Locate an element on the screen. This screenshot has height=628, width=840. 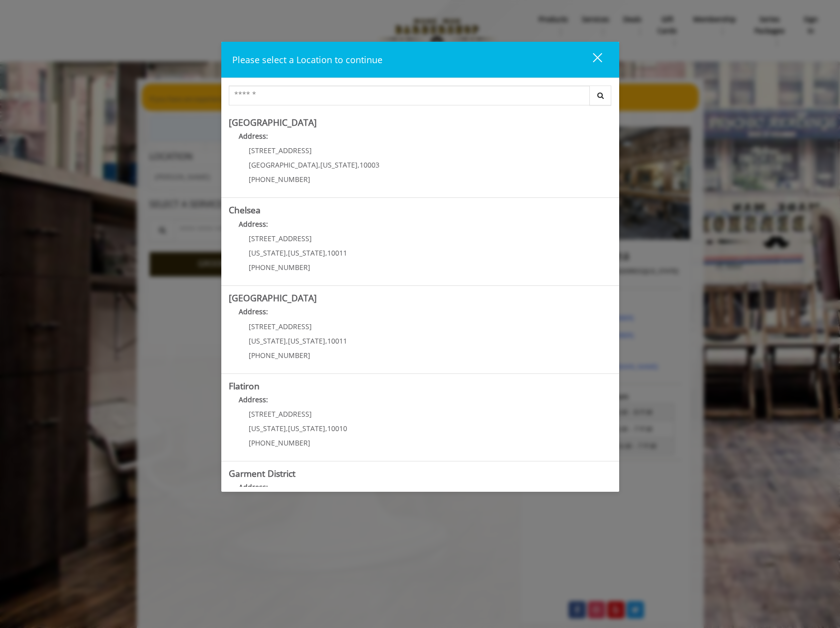
div: Center Select is located at coordinates (420, 98).